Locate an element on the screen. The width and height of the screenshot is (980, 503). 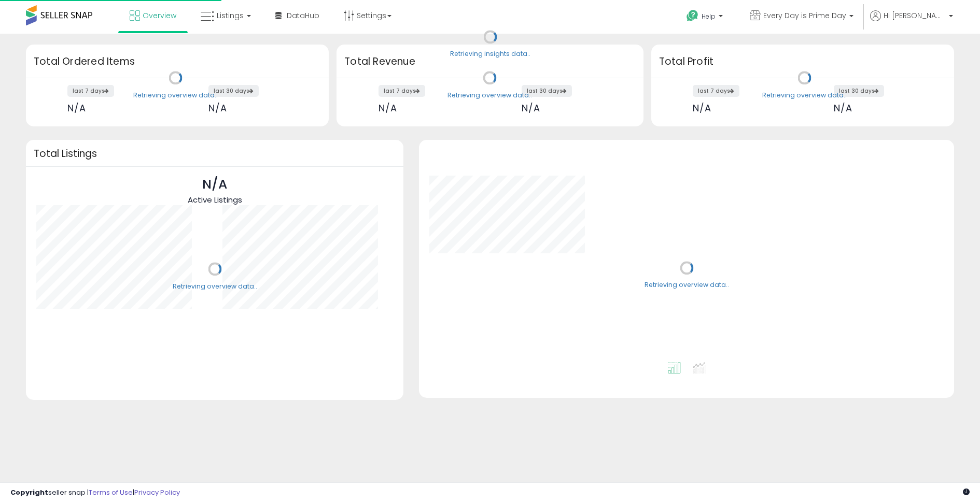
span: Listings is located at coordinates (230, 15).